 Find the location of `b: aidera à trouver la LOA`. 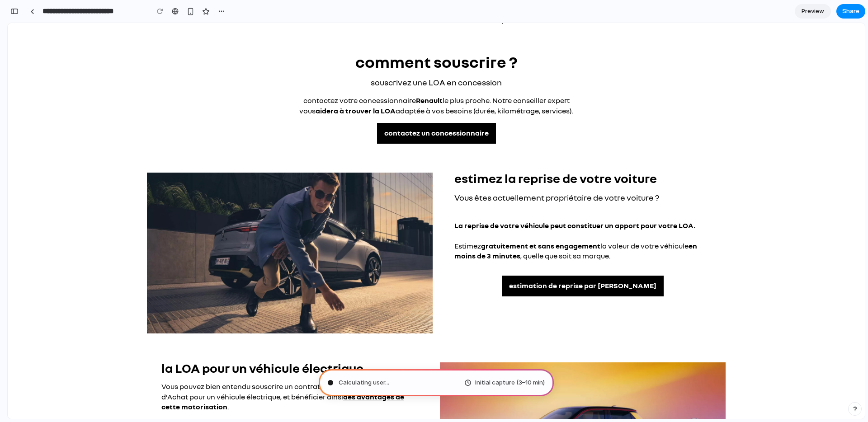

b: aidera à trouver la LOA is located at coordinates (348, 87).